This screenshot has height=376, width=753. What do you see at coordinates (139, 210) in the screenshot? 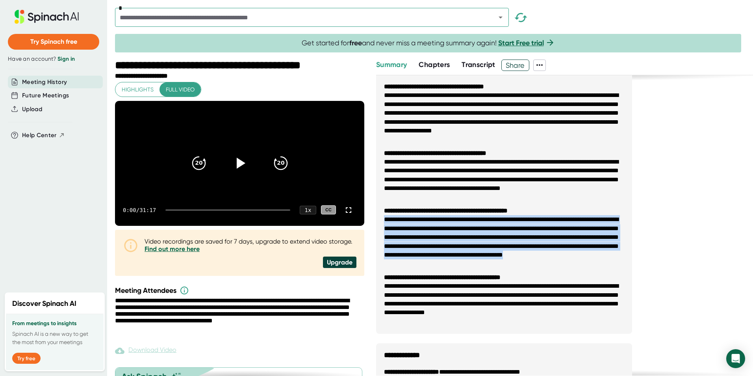
I see `div: 0:00 / 31:17` at bounding box center [139, 210].